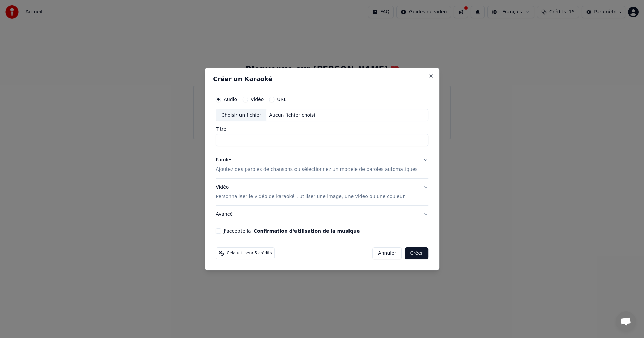  I want to click on button: VidéoPersonnaliser le vidéo de karaoké : utiliser une image, une vidéo ou une couleur, so click(322, 192).